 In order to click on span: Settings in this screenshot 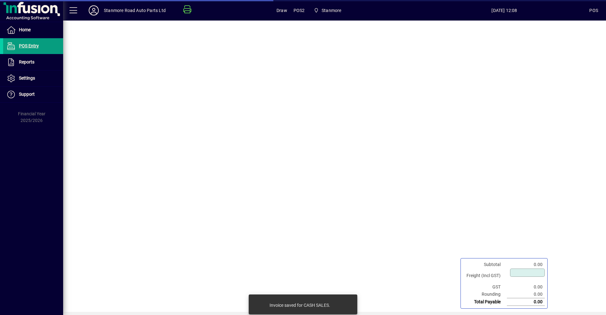, I will do `click(27, 78)`.